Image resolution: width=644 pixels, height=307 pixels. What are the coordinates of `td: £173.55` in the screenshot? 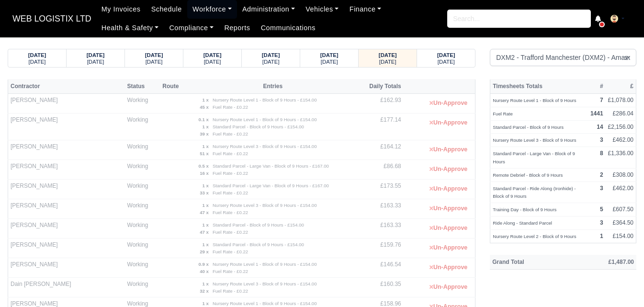 It's located at (382, 190).